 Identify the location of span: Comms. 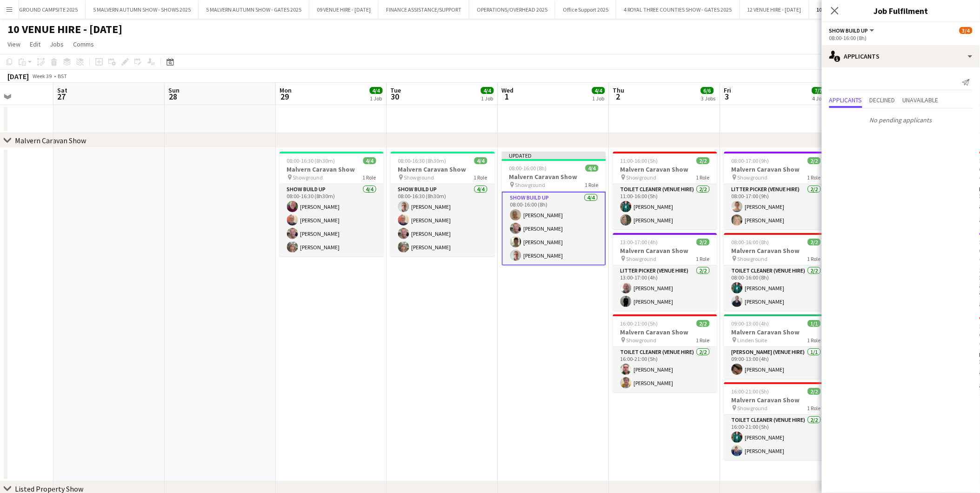
(83, 44).